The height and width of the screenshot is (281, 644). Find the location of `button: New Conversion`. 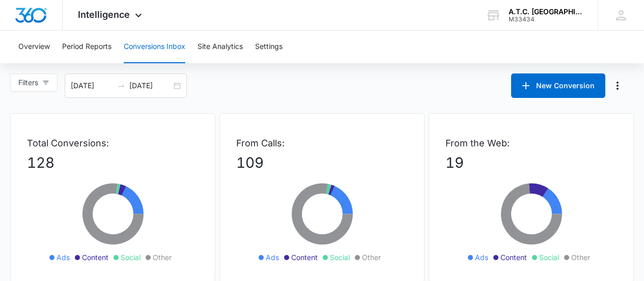

button: New Conversion is located at coordinates (558, 86).